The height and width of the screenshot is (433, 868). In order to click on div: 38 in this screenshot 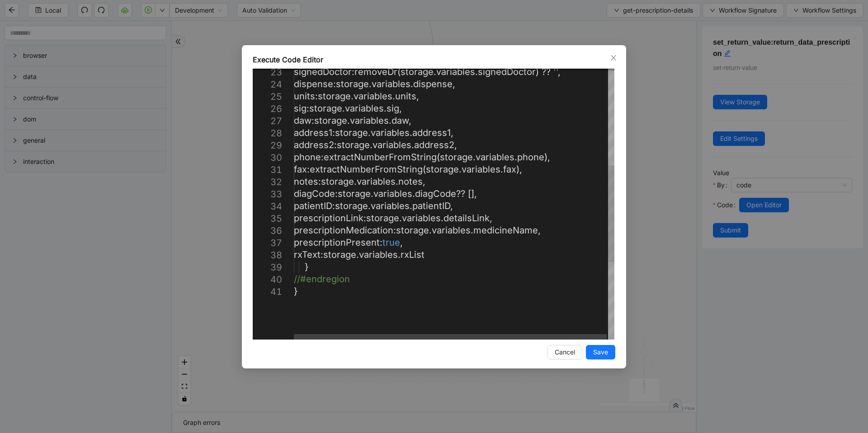, I will do `click(267, 255)`.